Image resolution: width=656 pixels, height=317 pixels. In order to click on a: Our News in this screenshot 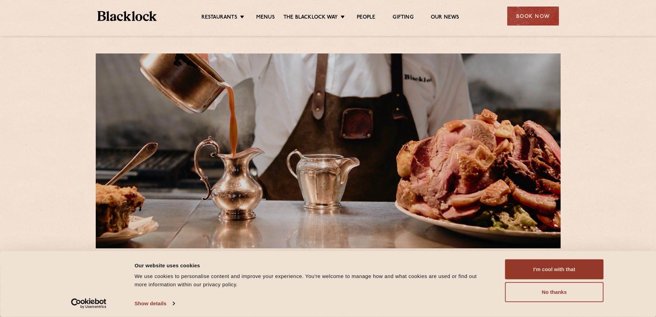, I will do `click(445, 18)`.